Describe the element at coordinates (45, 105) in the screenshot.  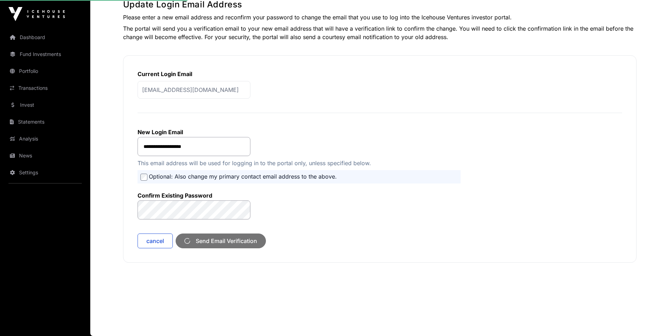
I see `a: Invest` at that location.